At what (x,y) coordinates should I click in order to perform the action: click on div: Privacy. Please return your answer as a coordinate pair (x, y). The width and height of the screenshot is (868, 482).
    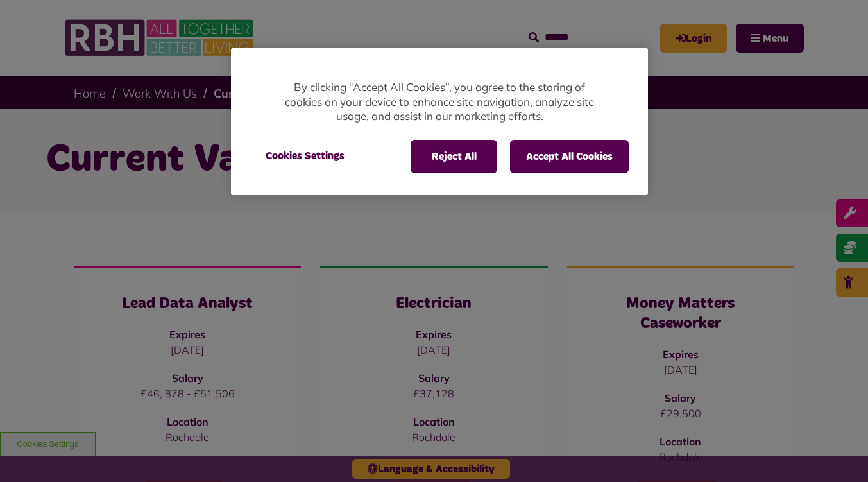
    Looking at the image, I should click on (439, 121).